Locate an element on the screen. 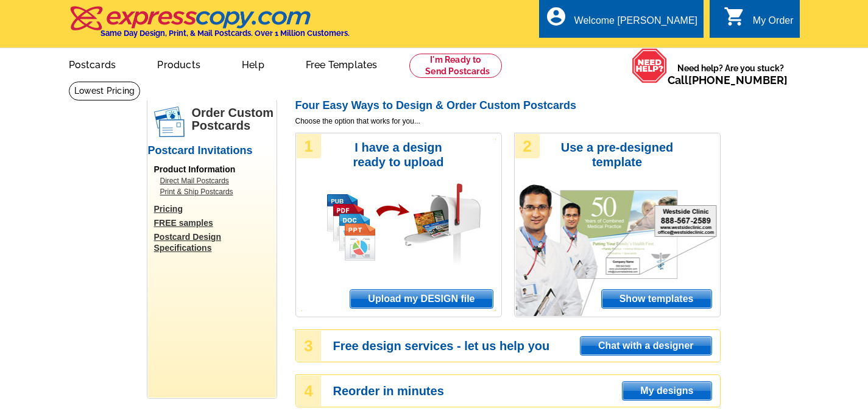 The width and height of the screenshot is (868, 411). a: Help is located at coordinates (252, 63).